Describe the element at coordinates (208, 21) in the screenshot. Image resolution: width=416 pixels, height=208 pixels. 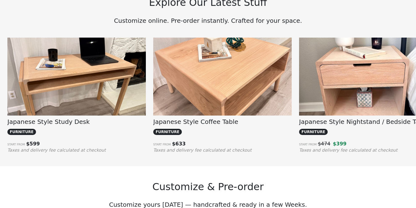
I see `p: Customize online. Pre-order instantly. Crafted for your space.` at that location.